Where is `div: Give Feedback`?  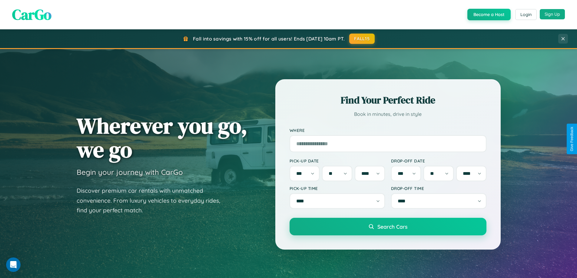
div: Give Feedback is located at coordinates (572, 139).